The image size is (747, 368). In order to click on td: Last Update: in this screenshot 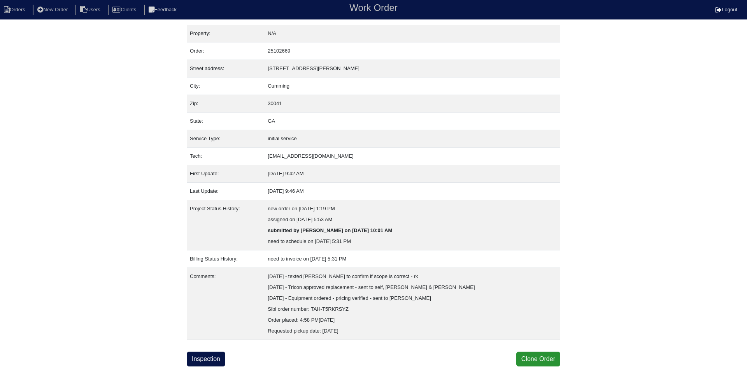, I will do `click(226, 191)`.